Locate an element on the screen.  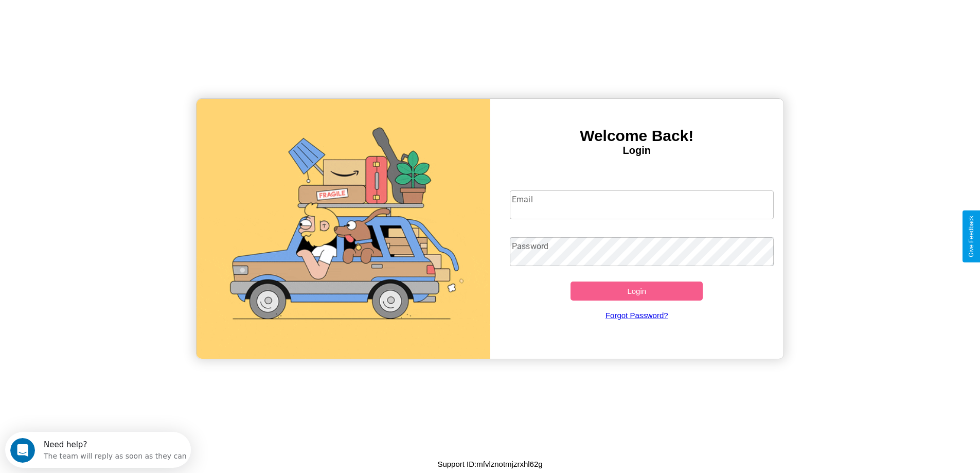
img: gif is located at coordinates (343, 228).